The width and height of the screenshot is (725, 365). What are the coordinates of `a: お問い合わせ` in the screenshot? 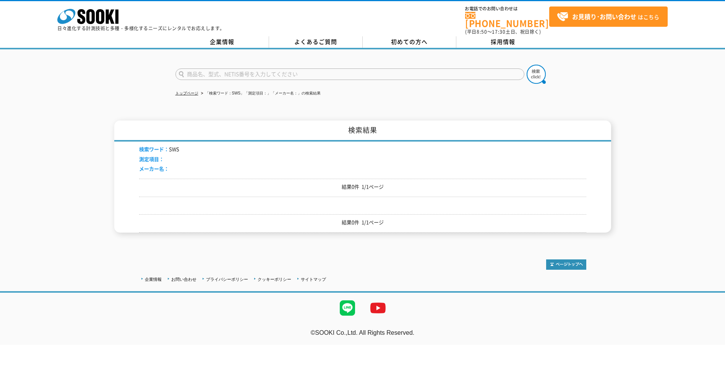 It's located at (184, 279).